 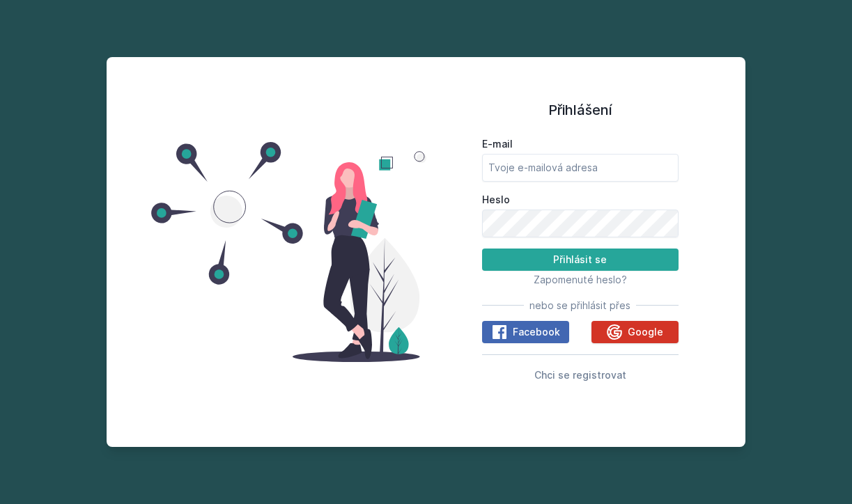 I want to click on label: Heslo, so click(x=580, y=200).